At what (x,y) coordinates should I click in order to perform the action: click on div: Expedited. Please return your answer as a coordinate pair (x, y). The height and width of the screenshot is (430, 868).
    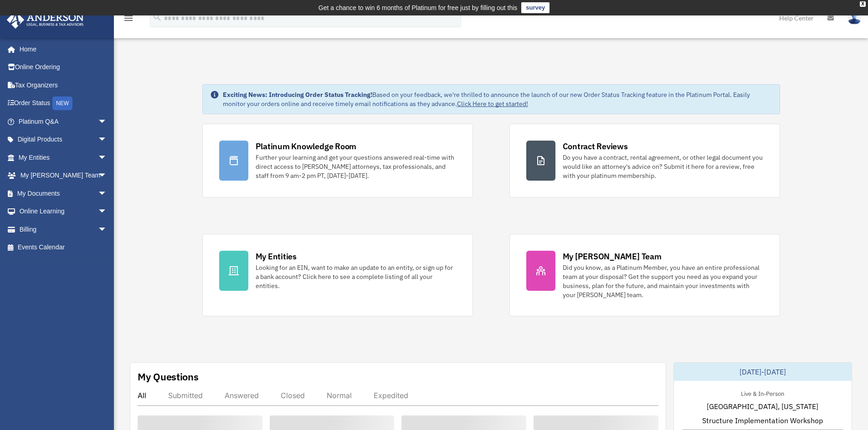
    Looking at the image, I should click on (391, 396).